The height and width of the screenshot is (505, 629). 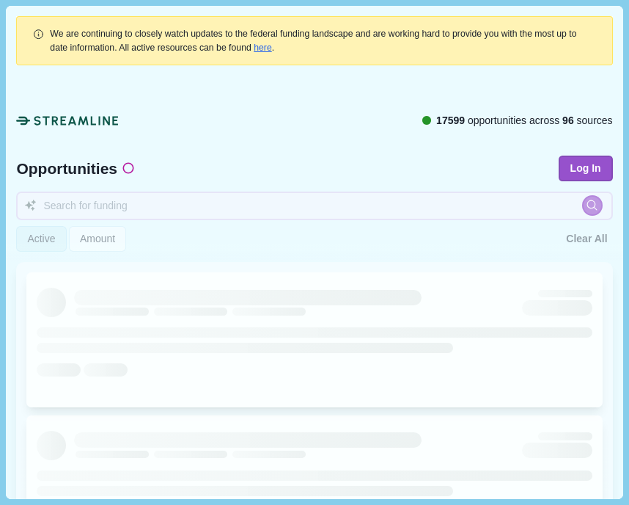 I want to click on span: Amount, so click(x=98, y=238).